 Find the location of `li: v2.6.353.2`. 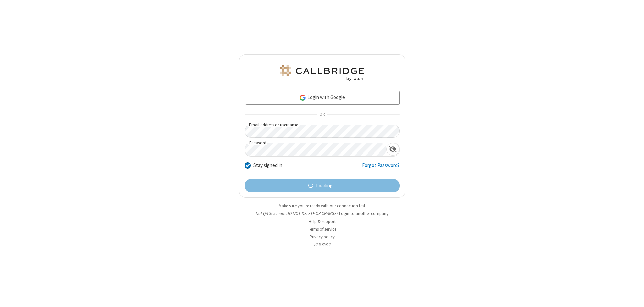

li: v2.6.353.2 is located at coordinates (322, 244).